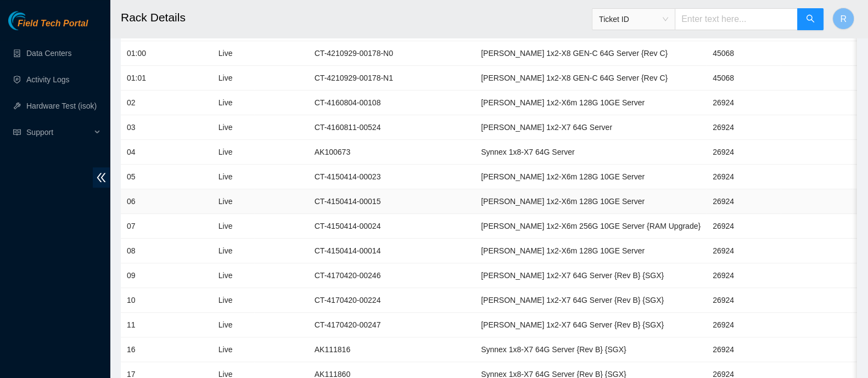  Describe the element at coordinates (166, 102) in the screenshot. I see `td: 02` at that location.